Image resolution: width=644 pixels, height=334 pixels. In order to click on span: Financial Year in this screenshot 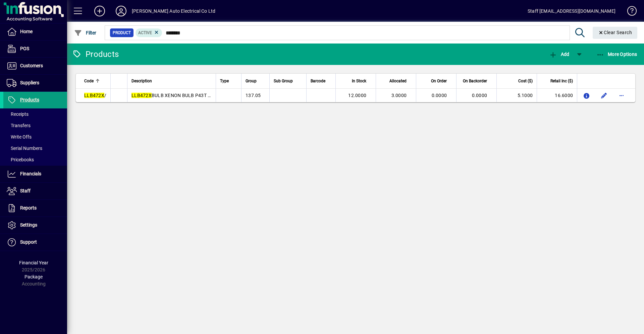, I will do `click(34, 263)`.